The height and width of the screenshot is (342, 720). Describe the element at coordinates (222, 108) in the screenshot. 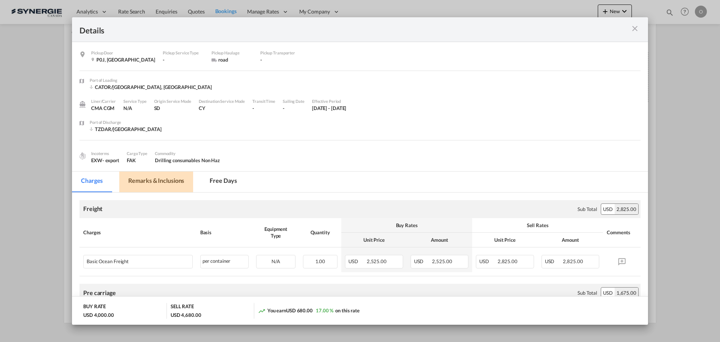

I see `div: CY` at that location.